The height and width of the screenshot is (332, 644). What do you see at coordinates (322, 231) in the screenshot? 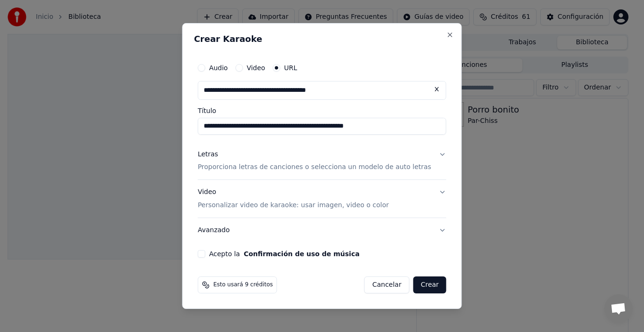
I see `button: Avanzado` at bounding box center [322, 231].